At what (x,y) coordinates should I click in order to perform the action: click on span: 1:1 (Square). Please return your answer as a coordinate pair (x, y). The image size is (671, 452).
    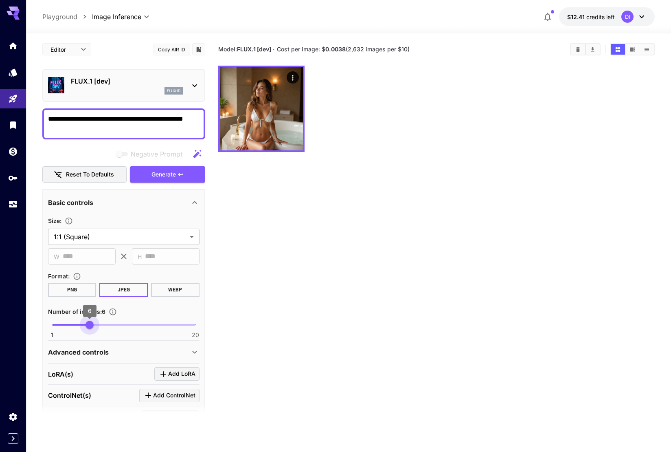
    Looking at the image, I should click on (120, 237).